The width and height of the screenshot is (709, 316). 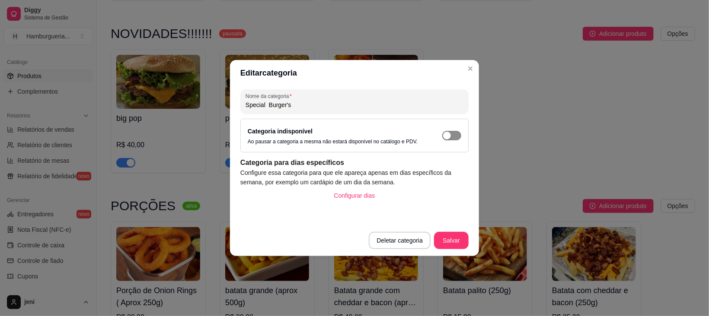 What do you see at coordinates (280, 131) in the screenshot?
I see `label: Categoria indisponível` at bounding box center [280, 131].